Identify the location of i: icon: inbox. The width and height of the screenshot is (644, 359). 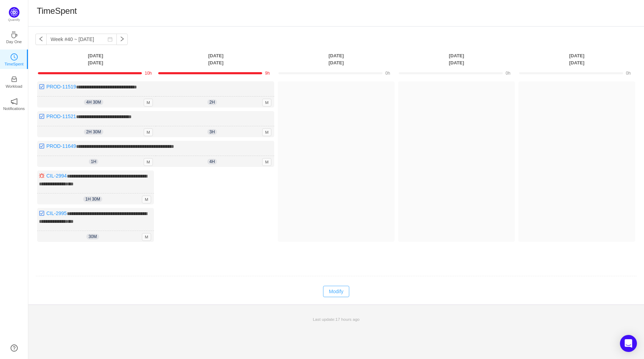
(15, 79).